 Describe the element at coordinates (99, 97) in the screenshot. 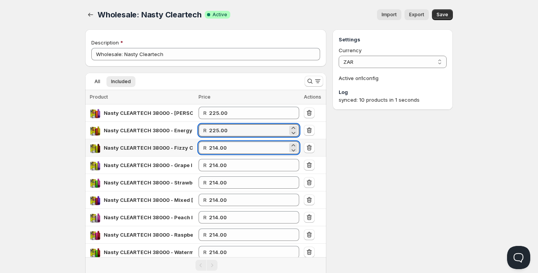

I see `span: Product` at that location.